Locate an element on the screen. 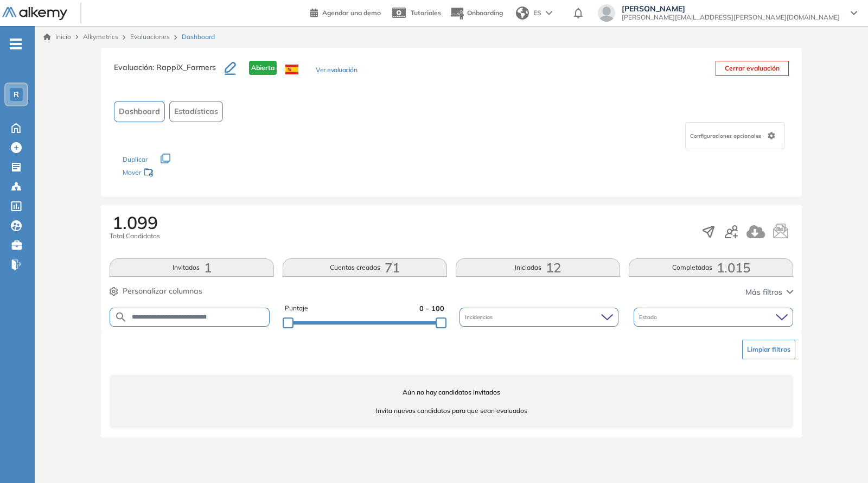 Image resolution: width=868 pixels, height=483 pixels. button: Invitados1 is located at coordinates (192, 268).